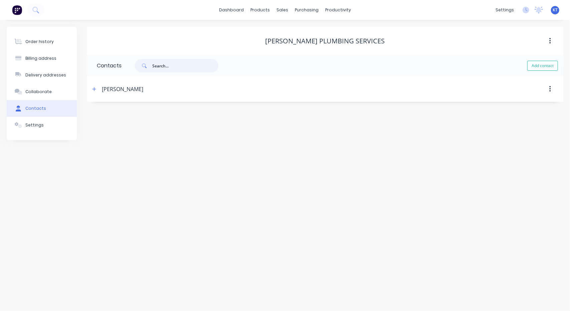  I want to click on button: Billing address, so click(42, 58).